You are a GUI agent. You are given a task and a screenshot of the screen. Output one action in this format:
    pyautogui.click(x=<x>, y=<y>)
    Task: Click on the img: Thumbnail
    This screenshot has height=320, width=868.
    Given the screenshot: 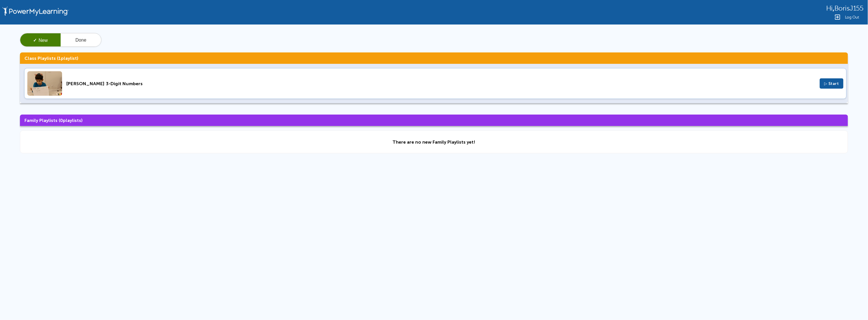 What is the action you would take?
    pyautogui.click(x=44, y=83)
    